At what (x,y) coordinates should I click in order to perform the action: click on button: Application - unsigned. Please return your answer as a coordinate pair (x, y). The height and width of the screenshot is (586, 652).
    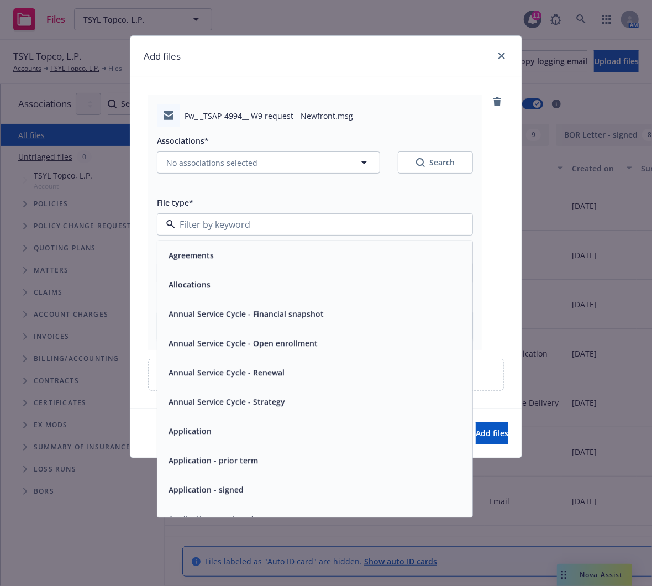
    Looking at the image, I should click on (211, 519).